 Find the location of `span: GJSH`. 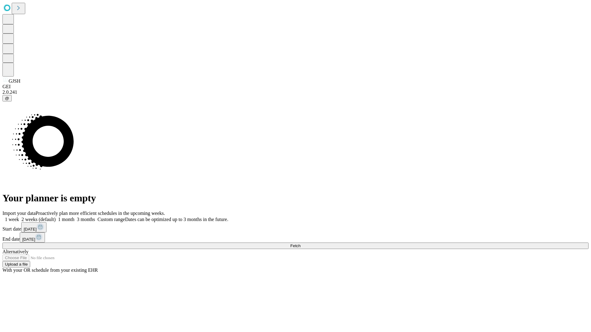

span: GJSH is located at coordinates (14, 81).